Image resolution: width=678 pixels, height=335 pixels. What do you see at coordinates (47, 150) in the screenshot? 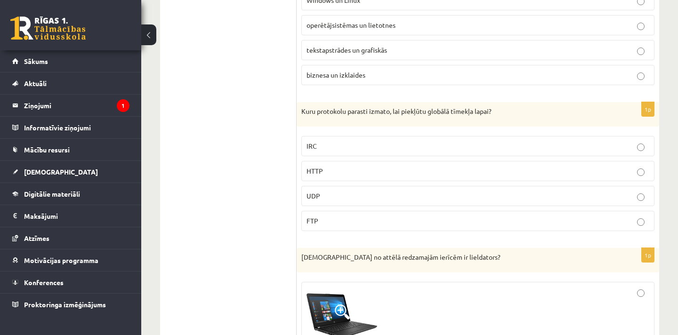
I see `span: Mācību resursi` at bounding box center [47, 150].